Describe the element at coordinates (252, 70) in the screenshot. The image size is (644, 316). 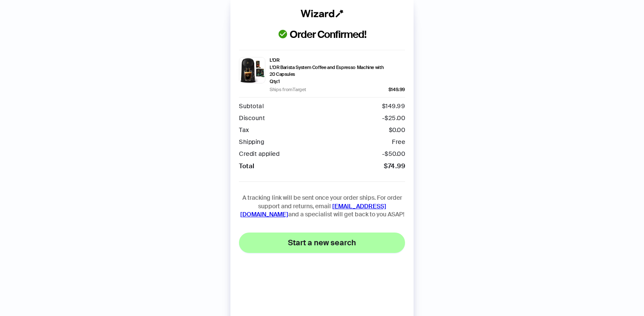
I see `img: GUEST_1cd4b2cd-78b3-4b57-9fae-33980fbfb119` at that location.